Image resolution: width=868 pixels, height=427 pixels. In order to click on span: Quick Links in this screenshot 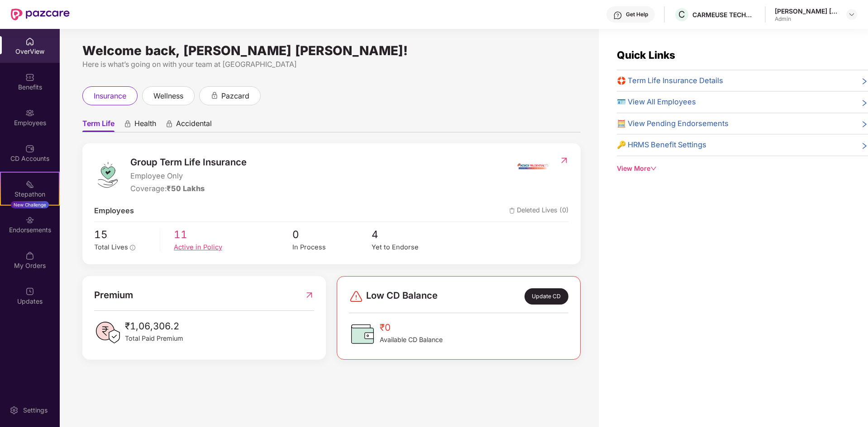, I will do `click(645, 55)`.